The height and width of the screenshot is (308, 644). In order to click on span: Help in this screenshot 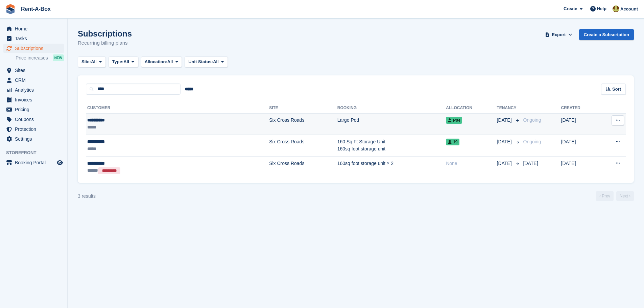, I will do `click(602, 9)`.